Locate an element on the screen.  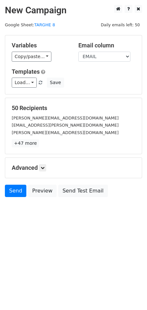
h5: Variables is located at coordinates (40, 45).